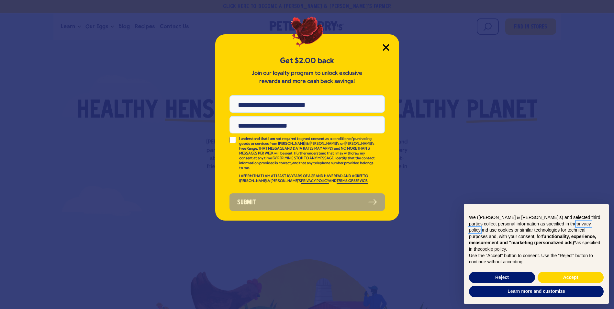 This screenshot has height=309, width=614. I want to click on a: cookie policy, so click(493, 249).